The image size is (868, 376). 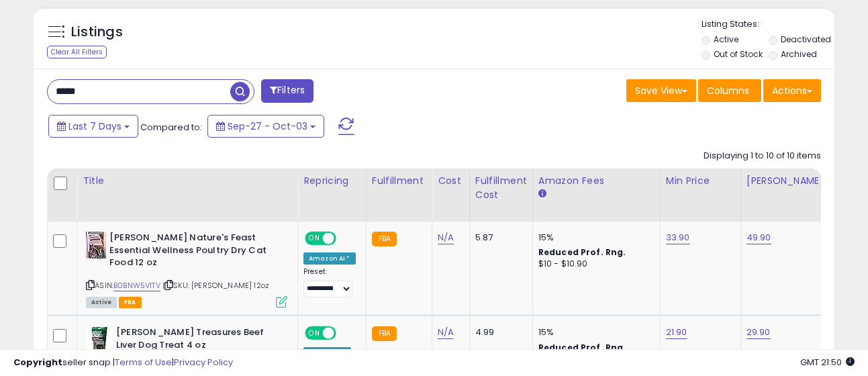 What do you see at coordinates (93, 126) in the screenshot?
I see `button: Last 7 Days` at bounding box center [93, 126].